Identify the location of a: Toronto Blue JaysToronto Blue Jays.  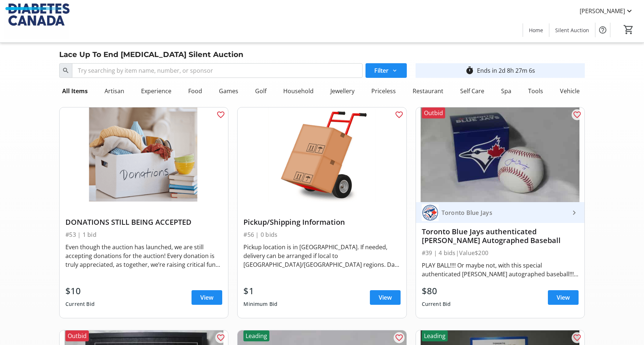
(500, 212).